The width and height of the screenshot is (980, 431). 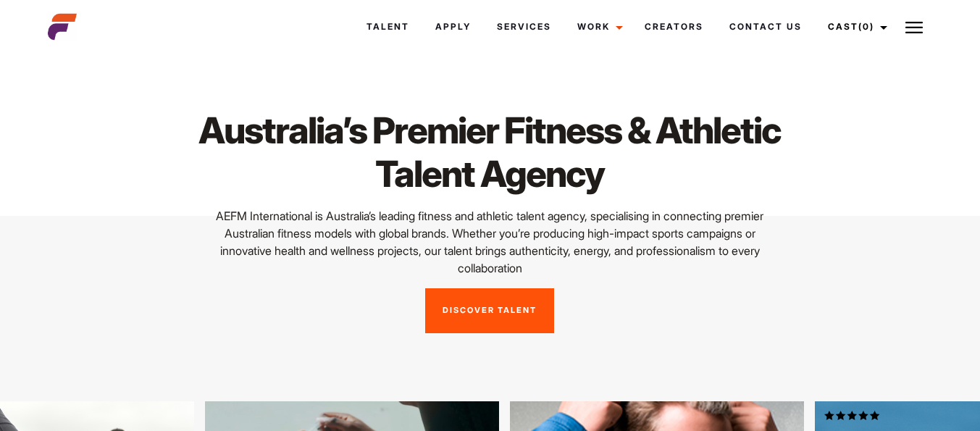 What do you see at coordinates (766, 27) in the screenshot?
I see `a: Contact Us` at bounding box center [766, 27].